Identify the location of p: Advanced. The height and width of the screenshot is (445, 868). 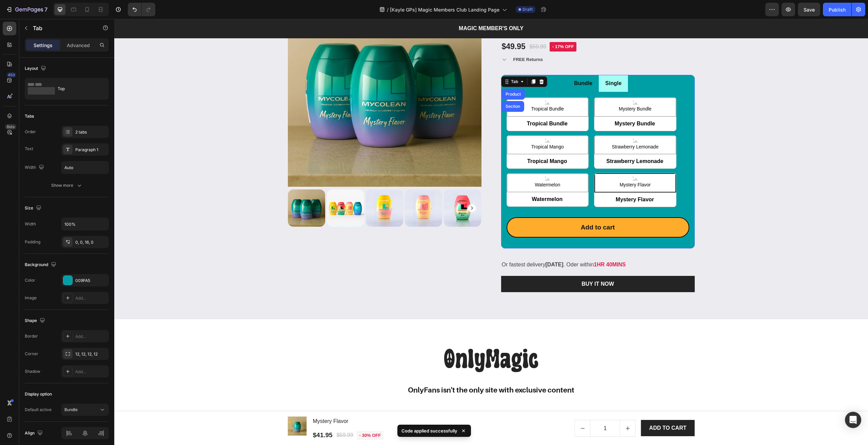
(78, 45).